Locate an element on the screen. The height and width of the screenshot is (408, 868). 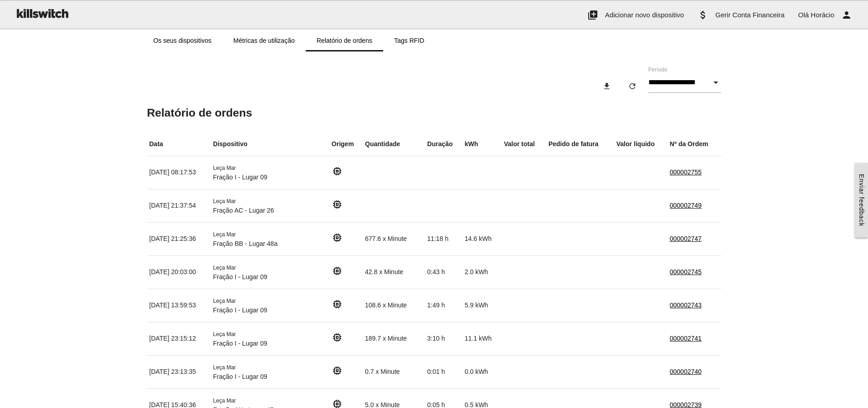
span: Fração AC - Lugar 26 is located at coordinates (244, 211).